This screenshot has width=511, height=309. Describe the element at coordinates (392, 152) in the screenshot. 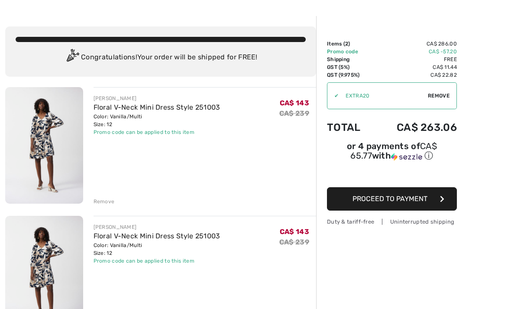

I see `div: or 4 payments of with` at that location.